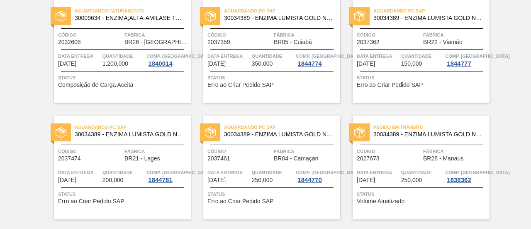 This screenshot has width=531, height=229. Describe the element at coordinates (443, 158) in the screenshot. I see `span: BR28 - Manaus` at that location.